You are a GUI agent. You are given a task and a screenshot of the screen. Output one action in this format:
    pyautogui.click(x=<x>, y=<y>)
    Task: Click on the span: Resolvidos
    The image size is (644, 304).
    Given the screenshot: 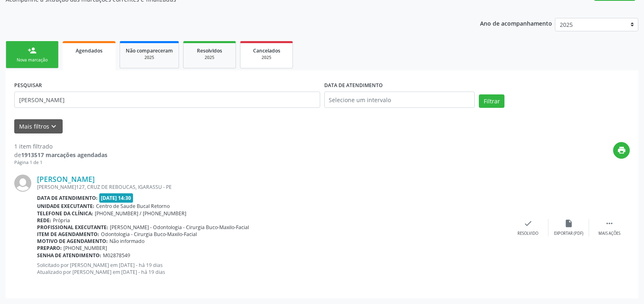 What is the action you would take?
    pyautogui.click(x=209, y=51)
    